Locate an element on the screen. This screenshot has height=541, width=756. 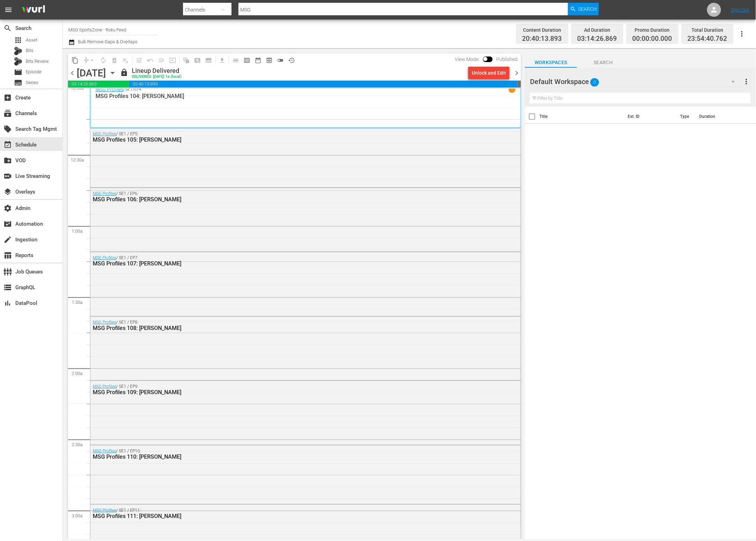
span: Fill episodes with ad slates is located at coordinates (161, 60).